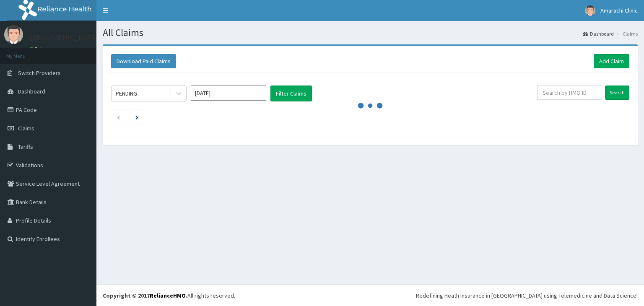 Image resolution: width=644 pixels, height=306 pixels. What do you see at coordinates (26, 128) in the screenshot?
I see `span: Claims` at bounding box center [26, 128].